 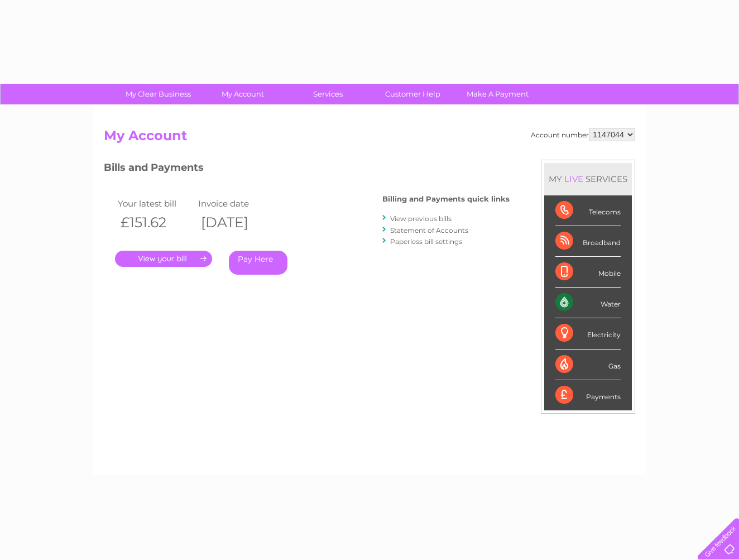 I want to click on div: Broadband, so click(x=587, y=241).